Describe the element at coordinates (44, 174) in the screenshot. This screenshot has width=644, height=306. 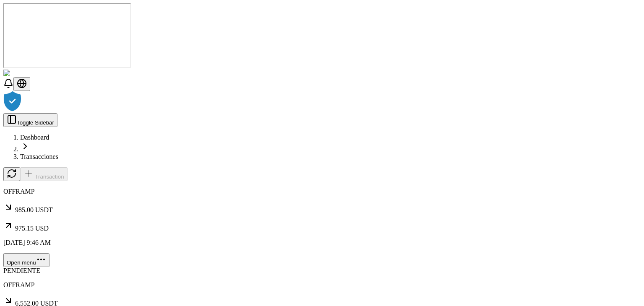
I see `button: Transaction` at that location.